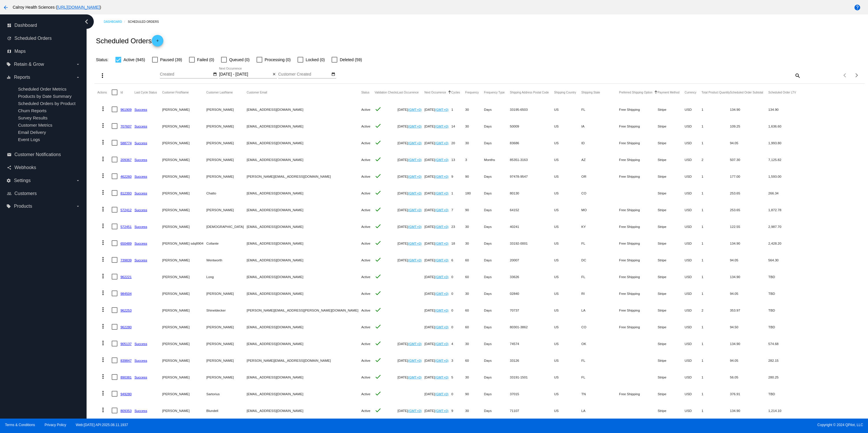  I want to click on a: Customer Metrics, so click(35, 125).